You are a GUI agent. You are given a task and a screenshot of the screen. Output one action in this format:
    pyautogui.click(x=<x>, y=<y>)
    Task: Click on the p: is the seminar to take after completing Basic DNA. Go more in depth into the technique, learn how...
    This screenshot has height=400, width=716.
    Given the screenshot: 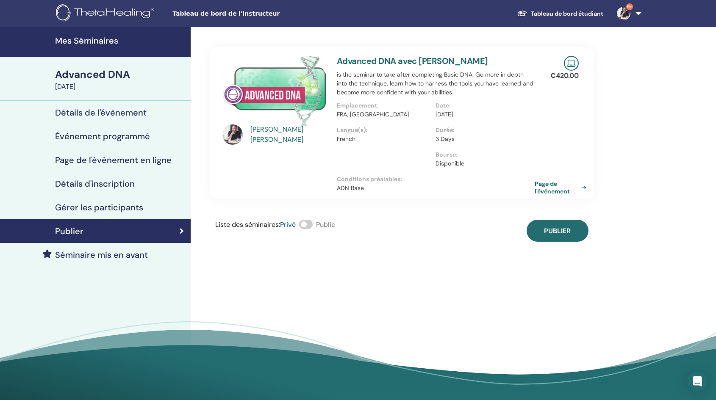 What is the action you would take?
    pyautogui.click(x=435, y=83)
    